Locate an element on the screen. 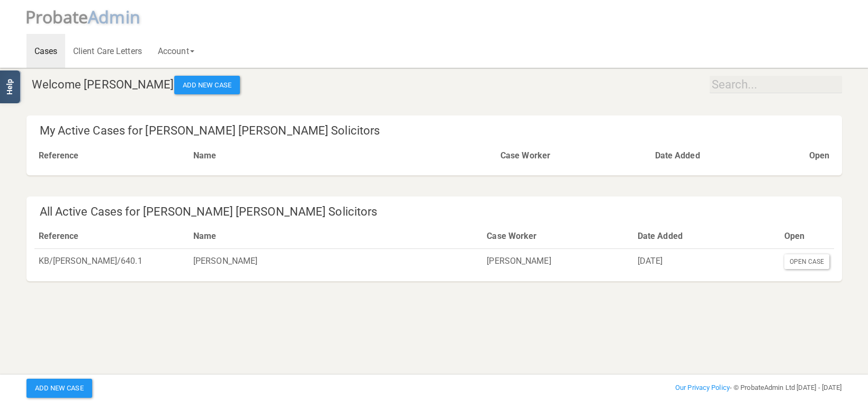  a: Our Privacy Policy is located at coordinates (702, 388).